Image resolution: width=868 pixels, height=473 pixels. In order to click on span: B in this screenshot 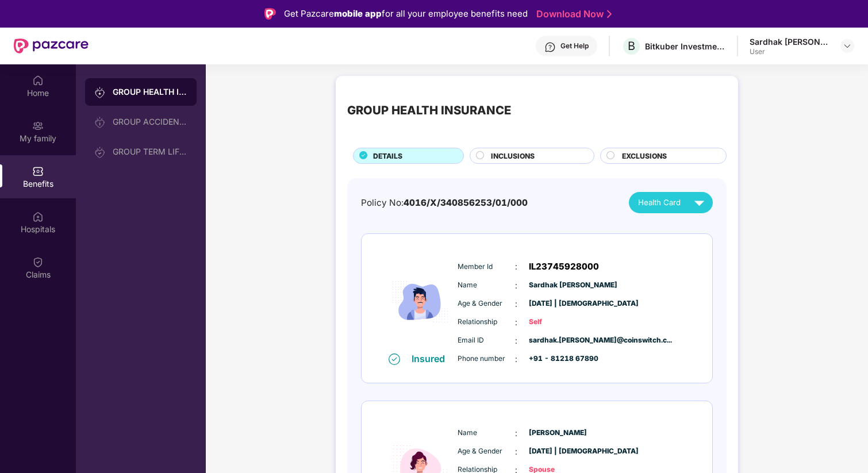, I will do `click(631, 46)`.